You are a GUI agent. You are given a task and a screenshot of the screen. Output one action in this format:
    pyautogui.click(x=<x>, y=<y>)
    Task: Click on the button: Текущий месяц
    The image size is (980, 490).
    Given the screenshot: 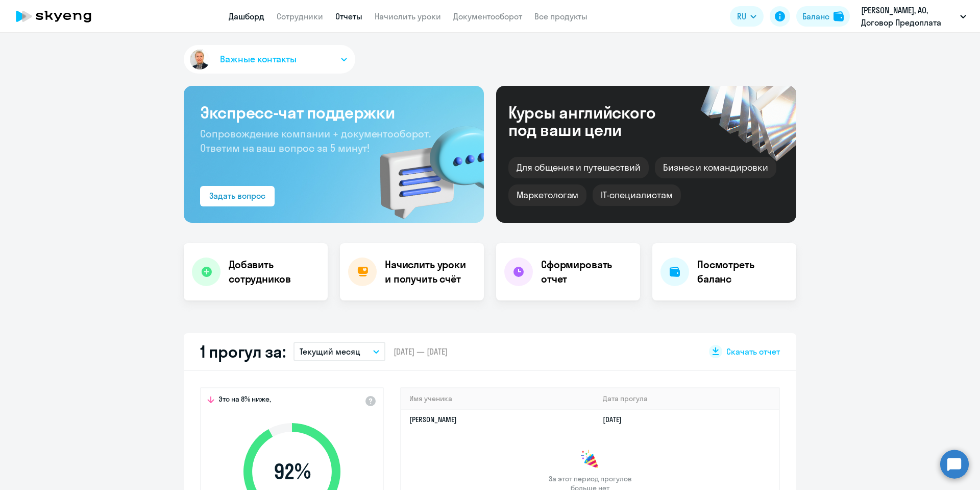 What is the action you would take?
    pyautogui.click(x=340, y=351)
    